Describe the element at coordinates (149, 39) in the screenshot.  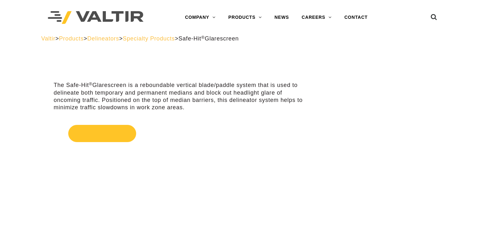
I see `span: Specialty Products` at that location.